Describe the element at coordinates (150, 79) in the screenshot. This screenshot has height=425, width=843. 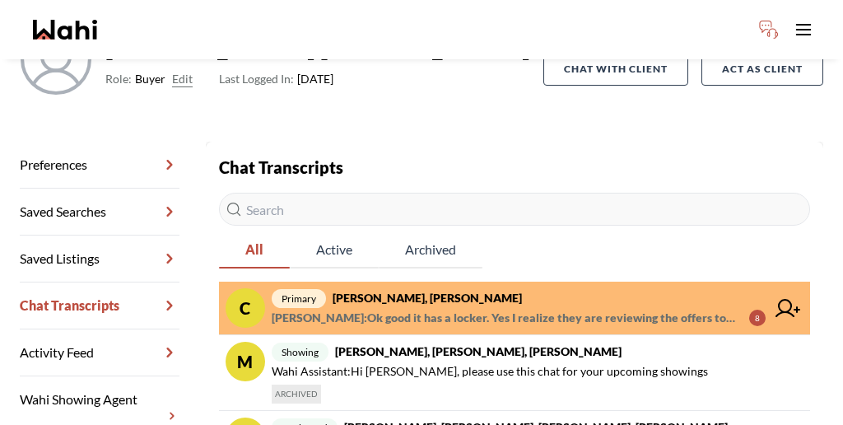
I see `span: Buyer` at that location.